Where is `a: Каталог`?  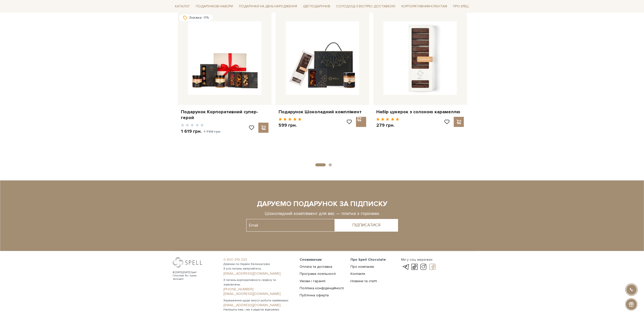 a: Каталог is located at coordinates (183, 6).